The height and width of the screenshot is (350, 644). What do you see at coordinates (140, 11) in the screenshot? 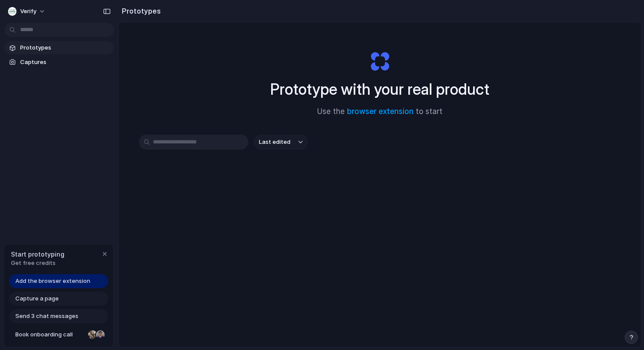
I see `h2: Prototypes` at bounding box center [140, 11].